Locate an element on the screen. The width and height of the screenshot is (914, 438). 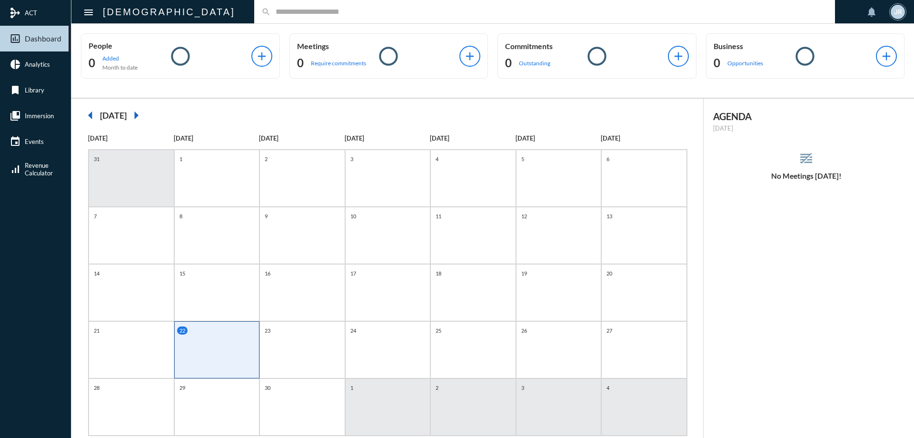
p: 10 is located at coordinates (353, 216).